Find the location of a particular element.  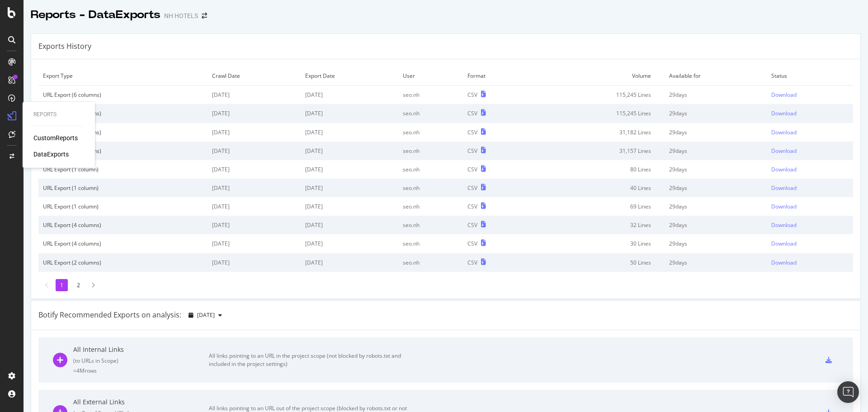

a: DataExports is located at coordinates (51, 154).